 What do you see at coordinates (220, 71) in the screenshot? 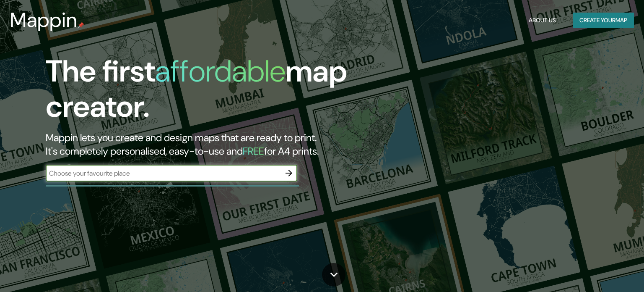
I see `h1: affordable` at bounding box center [220, 71].